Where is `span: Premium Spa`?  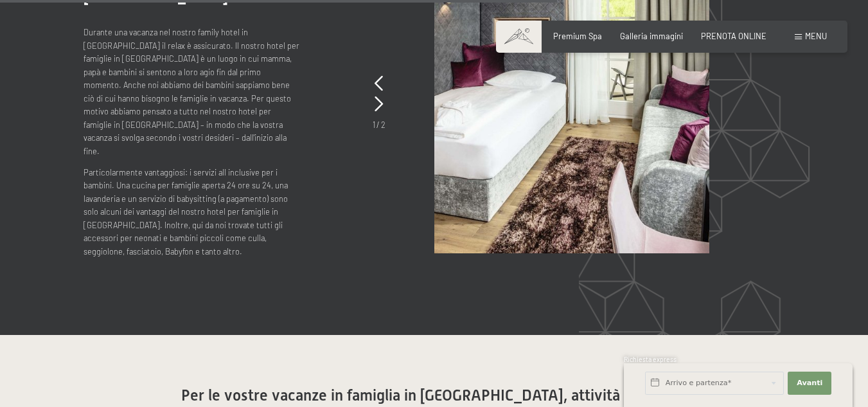
span: Premium Spa is located at coordinates (577, 36).